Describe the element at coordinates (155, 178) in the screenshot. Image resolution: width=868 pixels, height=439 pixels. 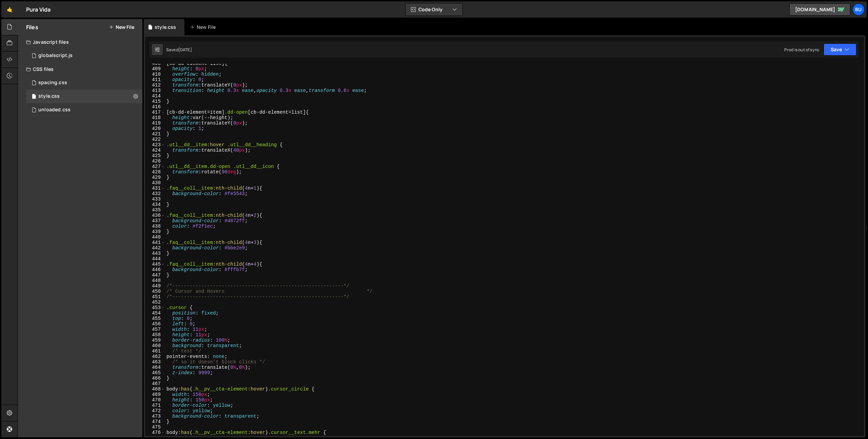
I see `div: 429` at that location.